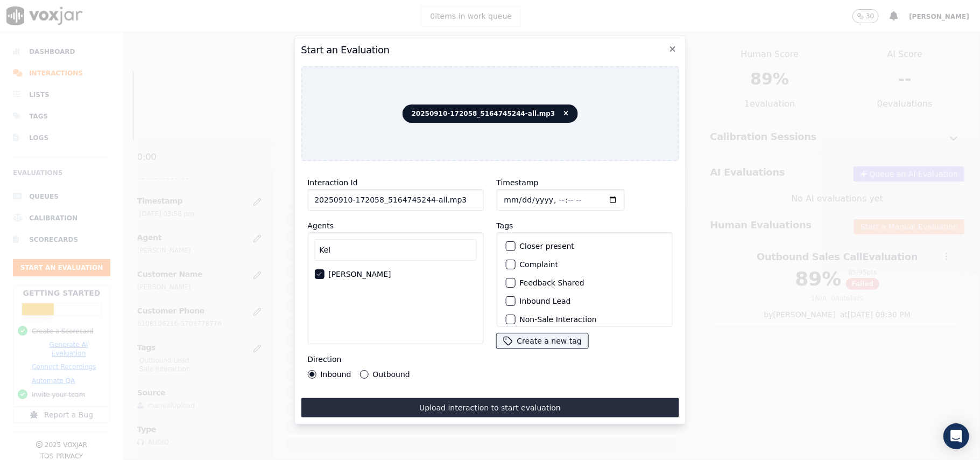 Image resolution: width=980 pixels, height=460 pixels. What do you see at coordinates (558, 320) in the screenshot?
I see `label: Non-Sale Interaction` at bounding box center [558, 320].